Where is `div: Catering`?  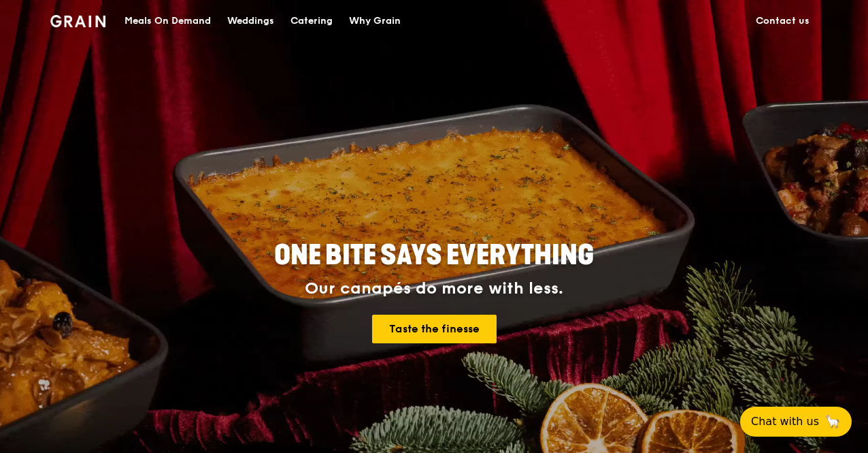
div: Catering is located at coordinates (311, 21).